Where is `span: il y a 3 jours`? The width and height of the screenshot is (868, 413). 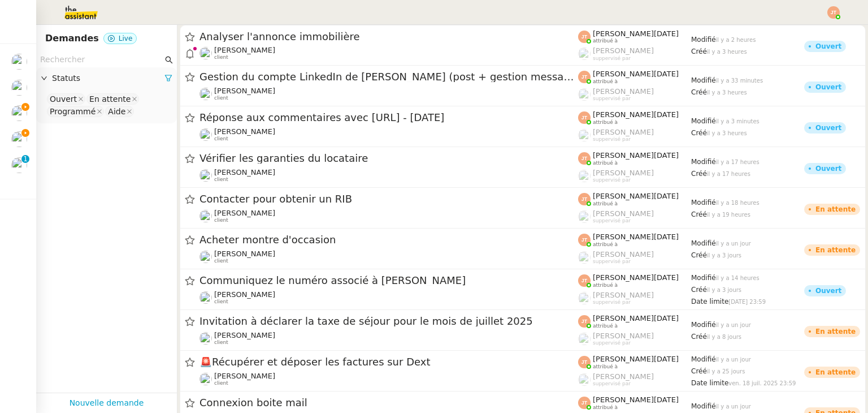
span: il y a 3 jours is located at coordinates (724, 255).